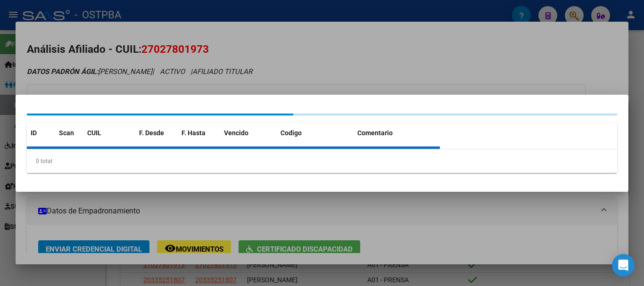  I want to click on datatable-header-cell: CUIL, so click(109, 133).